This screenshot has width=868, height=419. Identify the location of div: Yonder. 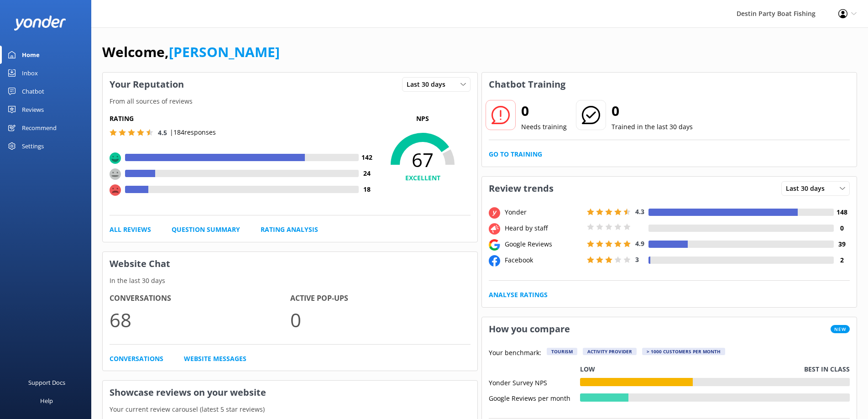
(544, 212).